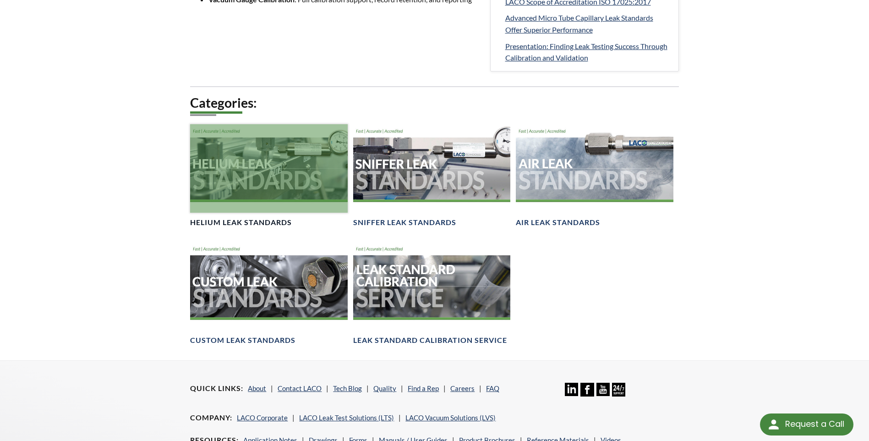 This screenshot has height=441, width=869. What do you see at coordinates (241, 222) in the screenshot?
I see `h4: Helium Leak Standards` at bounding box center [241, 222].